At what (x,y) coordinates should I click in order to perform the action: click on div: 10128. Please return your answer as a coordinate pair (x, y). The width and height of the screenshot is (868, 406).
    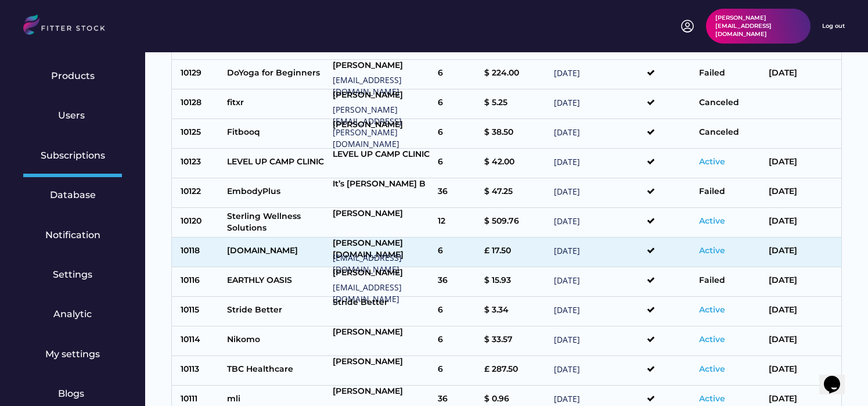
    Looking at the image, I should click on (201, 104).